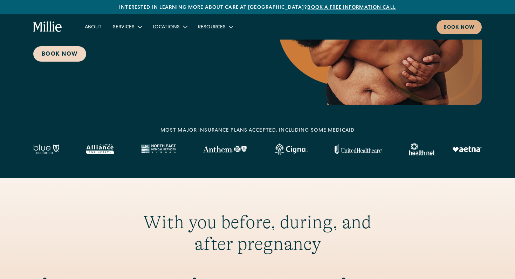  Describe the element at coordinates (351, 8) in the screenshot. I see `a: Book a free information call` at that location.